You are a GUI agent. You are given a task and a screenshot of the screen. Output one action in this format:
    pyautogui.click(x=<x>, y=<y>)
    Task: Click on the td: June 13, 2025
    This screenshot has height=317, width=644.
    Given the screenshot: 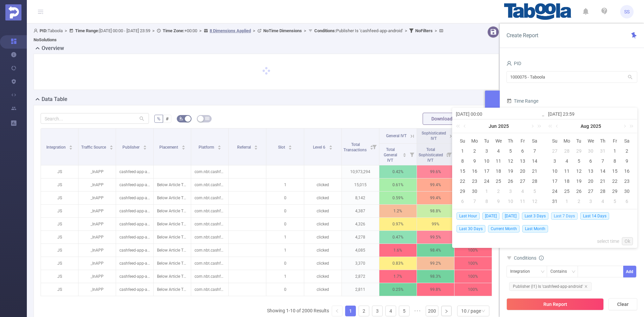 What is the action you would take?
    pyautogui.click(x=522, y=161)
    